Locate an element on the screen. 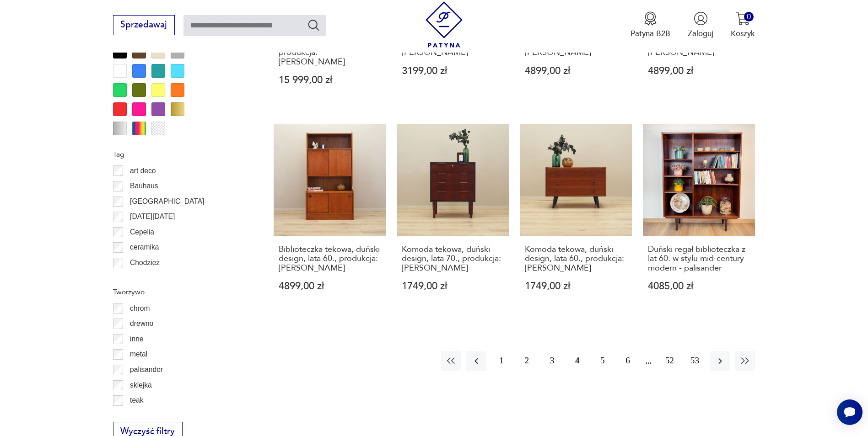 Image resolution: width=868 pixels, height=436 pixels. button: 3 is located at coordinates (552, 361).